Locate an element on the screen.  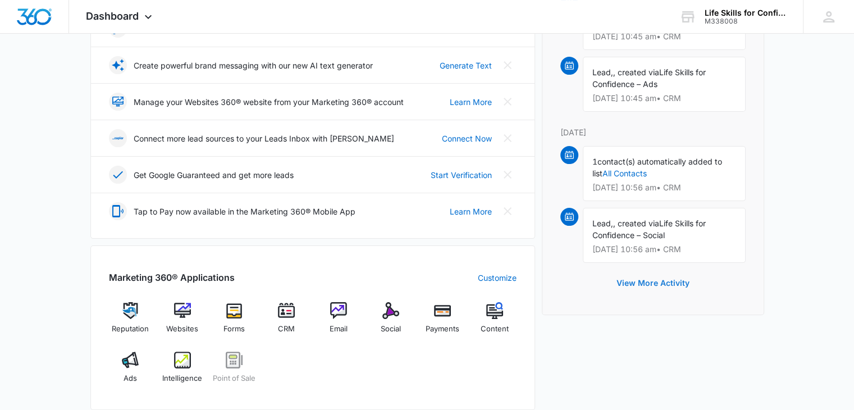
a: Point of Sale is located at coordinates (234, 372).